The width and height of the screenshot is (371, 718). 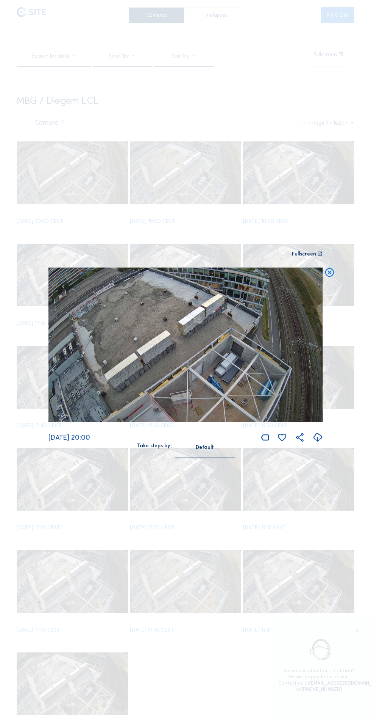 I want to click on div: Fullscreen, so click(x=304, y=254).